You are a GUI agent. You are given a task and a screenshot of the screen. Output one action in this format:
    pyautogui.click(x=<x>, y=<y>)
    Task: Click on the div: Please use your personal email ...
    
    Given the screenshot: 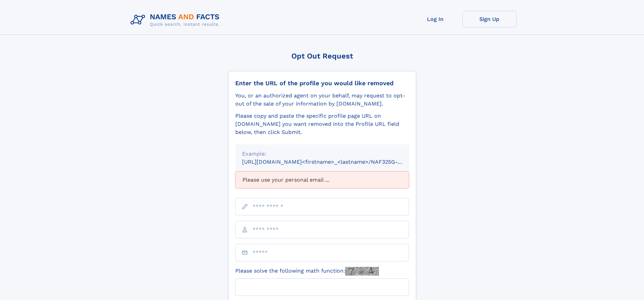 What is the action you would take?
    pyautogui.click(x=322, y=180)
    